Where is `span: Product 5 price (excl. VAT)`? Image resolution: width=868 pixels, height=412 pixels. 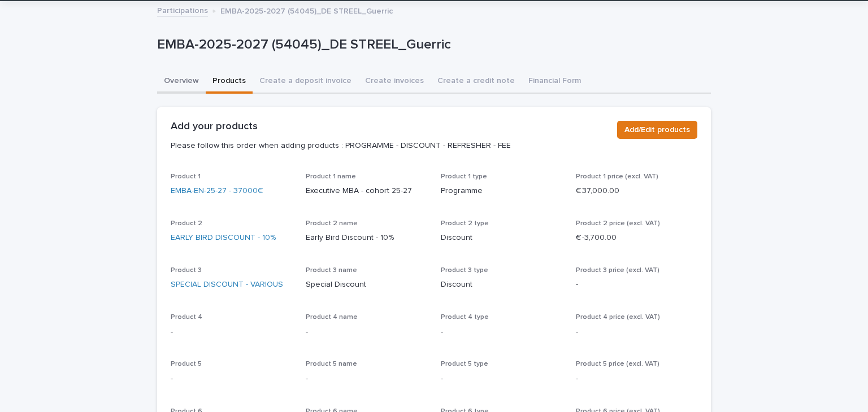 span: Product 5 price (excl. VAT) is located at coordinates (618, 364).